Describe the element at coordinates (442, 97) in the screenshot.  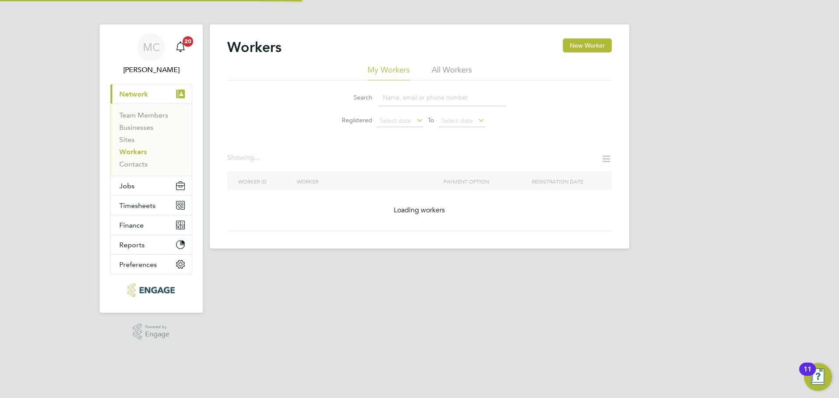
I see `input: Name, email or phone number` at that location.